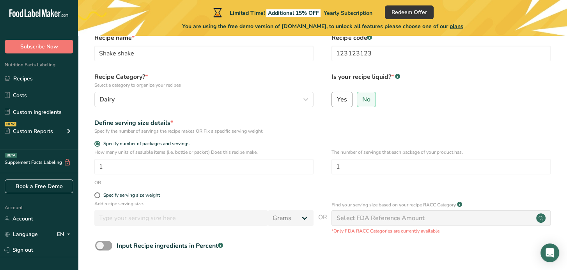 This screenshot has height=270, width=567. What do you see at coordinates (441, 38) in the screenshot?
I see `label: Recipe code` at bounding box center [441, 38].